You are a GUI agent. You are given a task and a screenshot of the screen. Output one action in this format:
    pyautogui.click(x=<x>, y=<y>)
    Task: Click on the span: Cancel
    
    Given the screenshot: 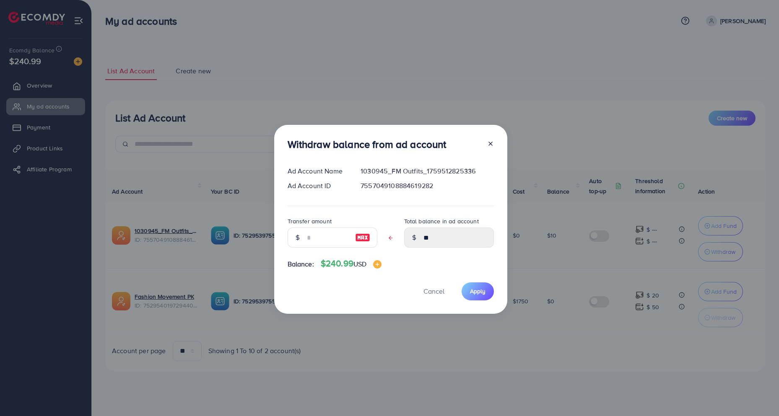 What is the action you would take?
    pyautogui.click(x=434, y=291)
    